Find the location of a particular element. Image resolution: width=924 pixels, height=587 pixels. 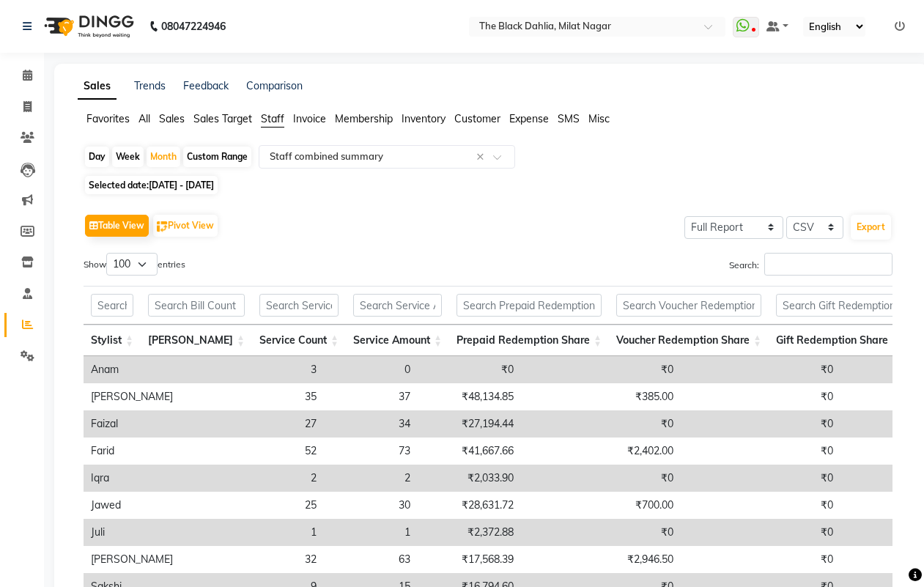

span: Customer is located at coordinates (477, 118).